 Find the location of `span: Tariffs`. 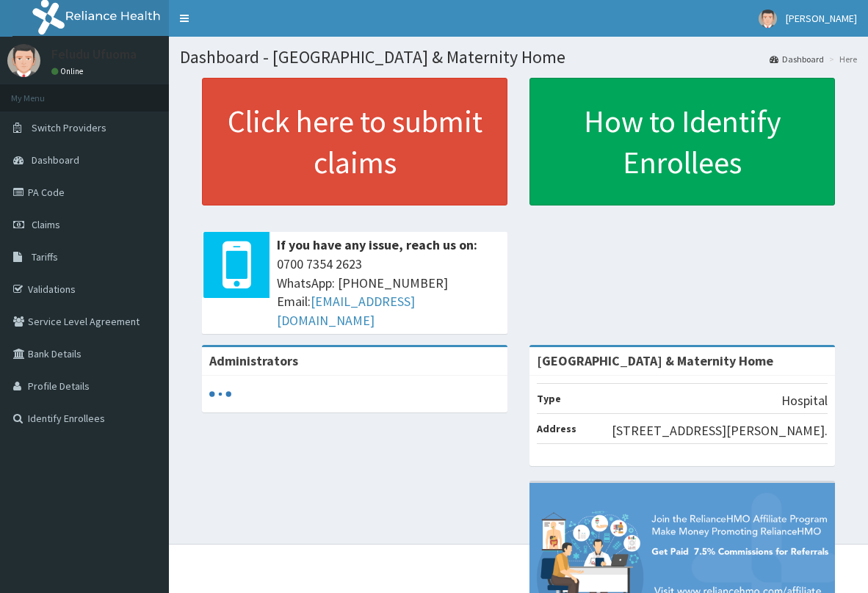

span: Tariffs is located at coordinates (45, 257).